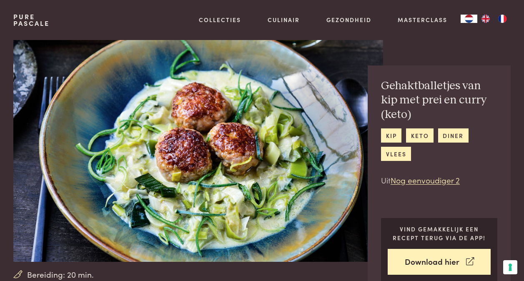 This screenshot has height=281, width=524. What do you see at coordinates (396, 154) in the screenshot?
I see `a: vlees` at bounding box center [396, 154].